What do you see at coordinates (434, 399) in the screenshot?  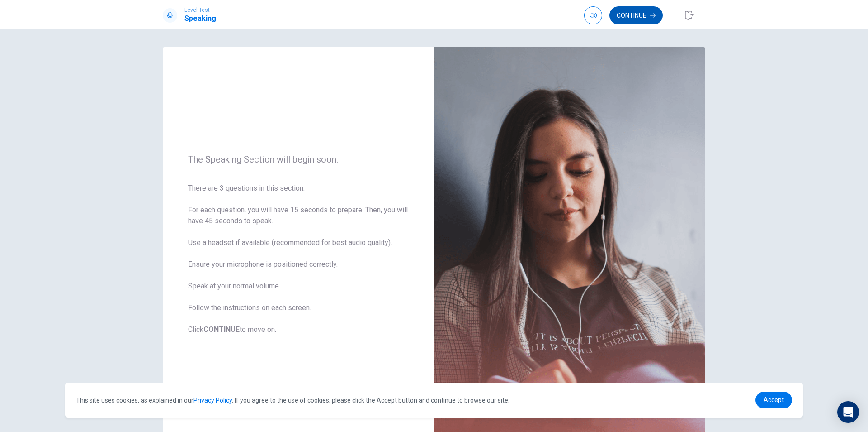 I see `div: cookieconsent` at bounding box center [434, 399].